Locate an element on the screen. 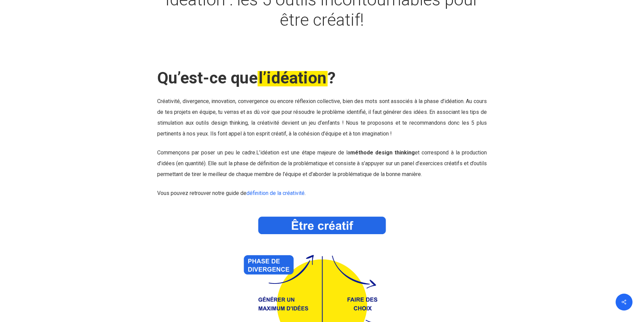 The height and width of the screenshot is (322, 644). a: méthode design thinking is located at coordinates (383, 152).